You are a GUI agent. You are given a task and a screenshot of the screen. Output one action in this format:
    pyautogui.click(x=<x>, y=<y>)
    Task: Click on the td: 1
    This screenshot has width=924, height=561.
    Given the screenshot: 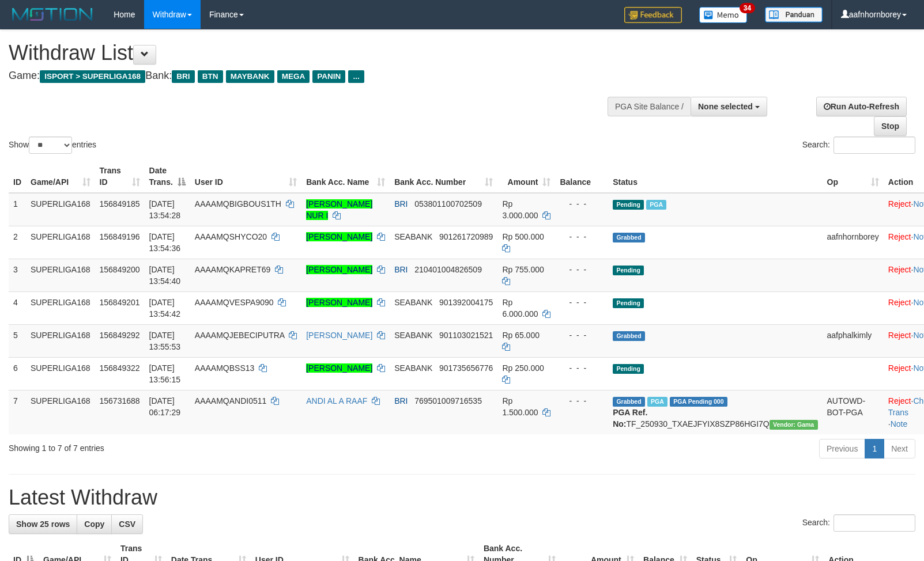 What is the action you would take?
    pyautogui.click(x=18, y=210)
    